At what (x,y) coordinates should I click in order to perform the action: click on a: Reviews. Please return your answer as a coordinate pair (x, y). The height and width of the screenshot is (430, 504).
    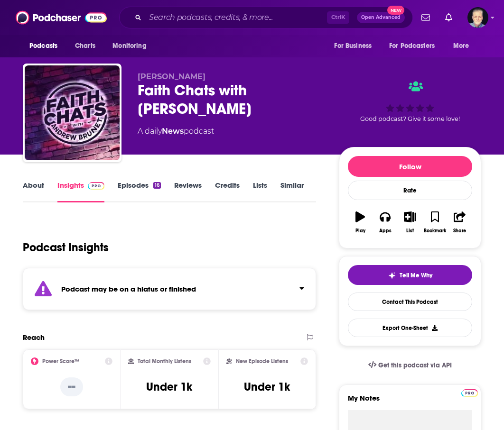
    Looking at the image, I should click on (188, 191).